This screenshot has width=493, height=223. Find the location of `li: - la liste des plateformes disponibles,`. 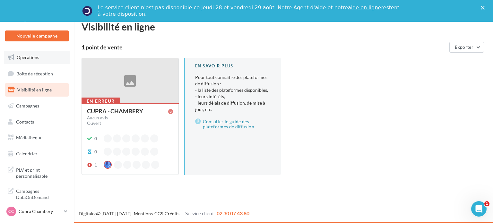

li: - la liste des plateformes disponibles, is located at coordinates (233, 90).